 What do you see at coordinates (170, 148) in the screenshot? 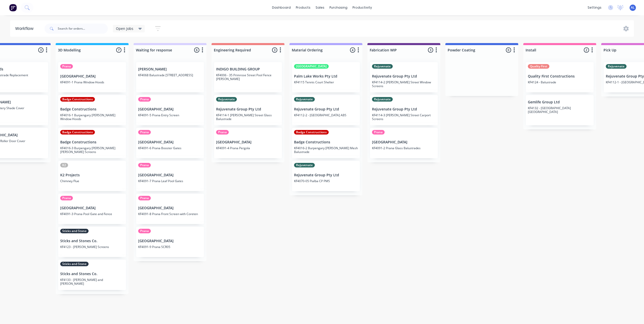
I see `p: KF4091-6 Prana Booster Gates` at bounding box center [170, 148].